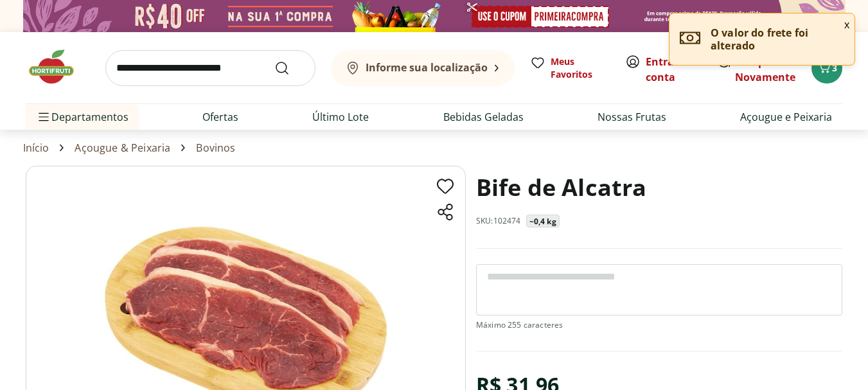 This screenshot has height=390, width=868. Describe the element at coordinates (122, 148) in the screenshot. I see `a: Açougue & Peixaria` at that location.